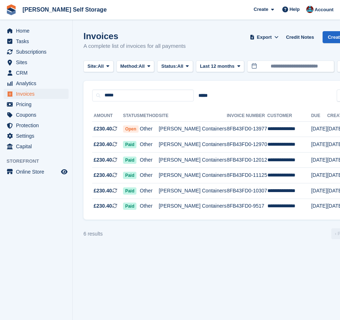 The height and width of the screenshot is (320, 340). Describe the element at coordinates (135, 36) in the screenshot. I see `h1: Invoices` at that location.